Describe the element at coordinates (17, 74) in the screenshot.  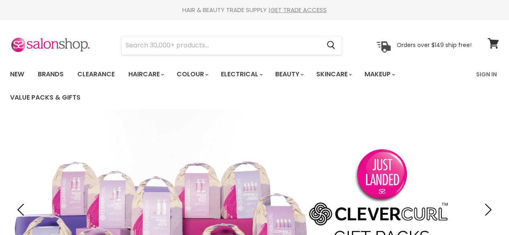
I see `a: New` at that location.